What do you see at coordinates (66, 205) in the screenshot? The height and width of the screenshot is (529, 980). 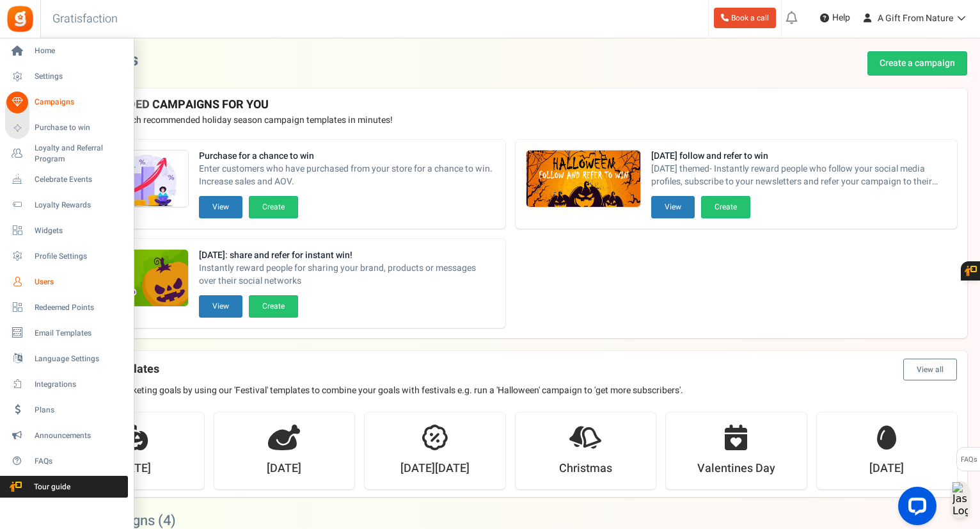 I see `a: Loyalty Rewards` at bounding box center [66, 205].